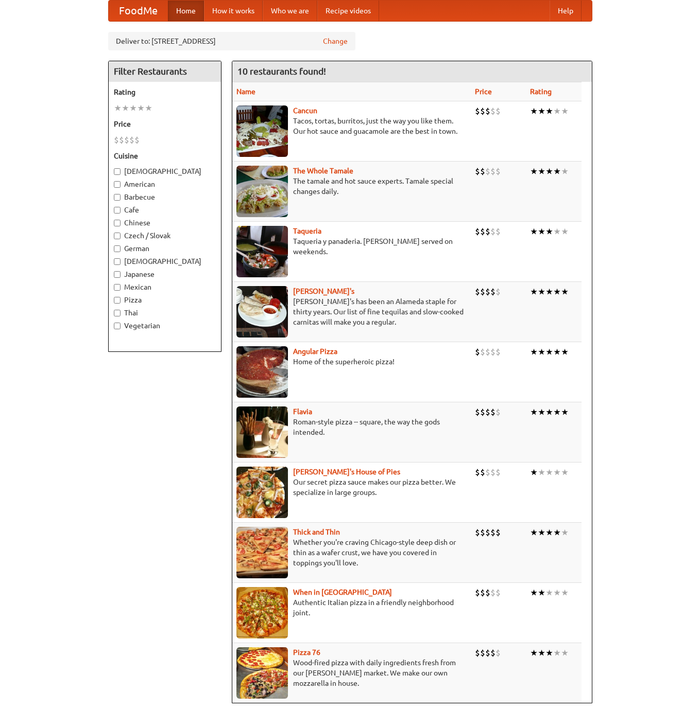  Describe the element at coordinates (262, 251) in the screenshot. I see `img: taqueria.jpg` at that location.